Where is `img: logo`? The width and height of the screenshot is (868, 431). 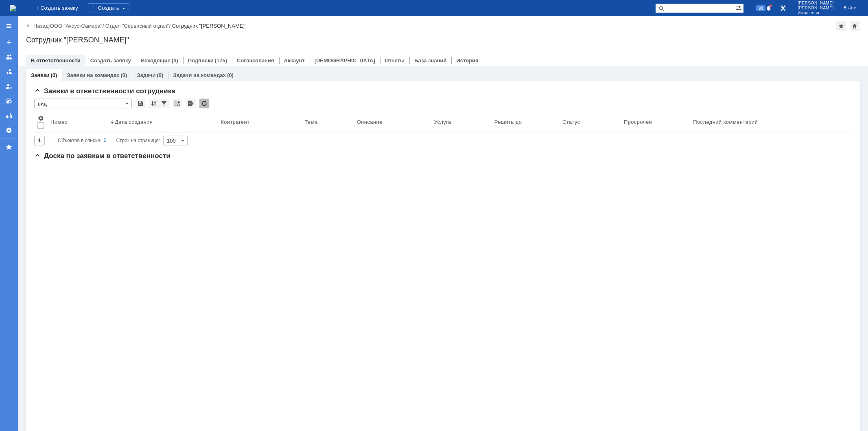
img: logo is located at coordinates (13, 8).